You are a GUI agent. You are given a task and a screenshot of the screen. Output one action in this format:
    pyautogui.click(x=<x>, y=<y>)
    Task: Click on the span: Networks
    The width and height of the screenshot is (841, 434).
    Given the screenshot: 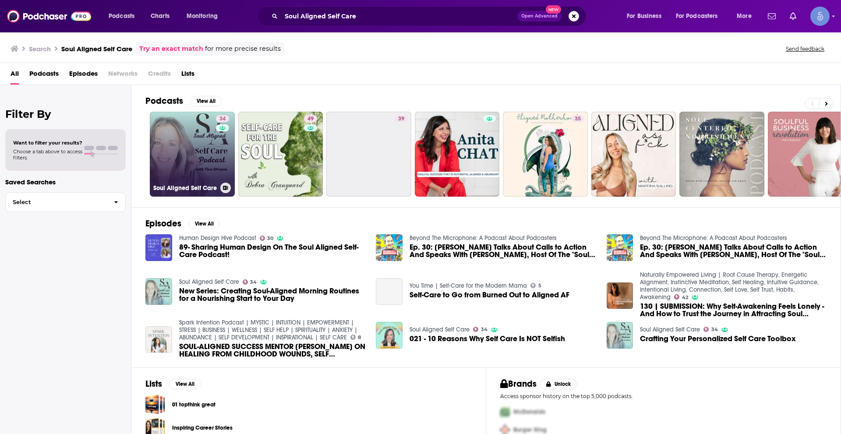 What is the action you would take?
    pyautogui.click(x=123, y=75)
    